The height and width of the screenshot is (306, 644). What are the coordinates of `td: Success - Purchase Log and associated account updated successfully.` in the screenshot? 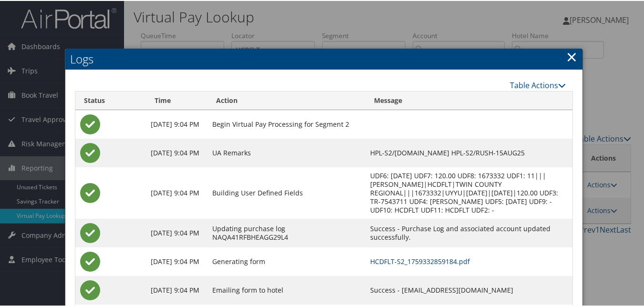 It's located at (469, 232).